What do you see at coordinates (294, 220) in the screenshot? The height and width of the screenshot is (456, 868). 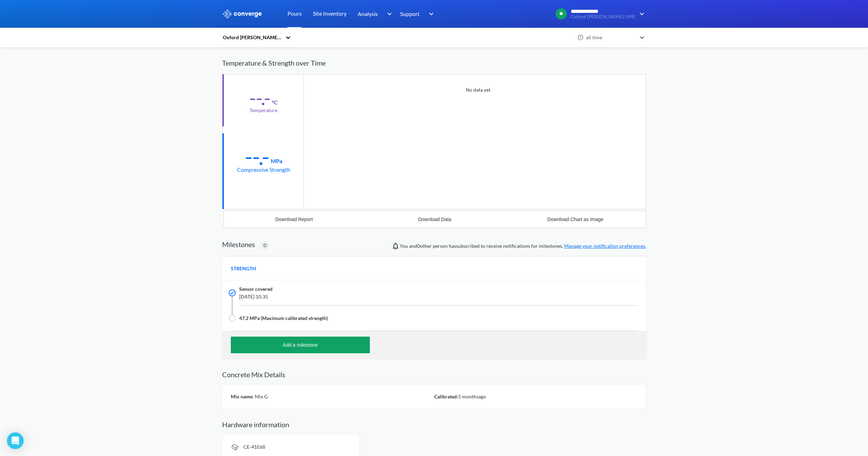 I see `div: Download Report` at bounding box center [294, 220].